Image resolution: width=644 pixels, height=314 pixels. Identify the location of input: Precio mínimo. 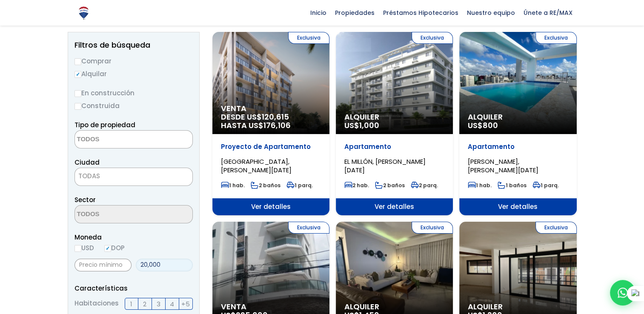
(103, 265).